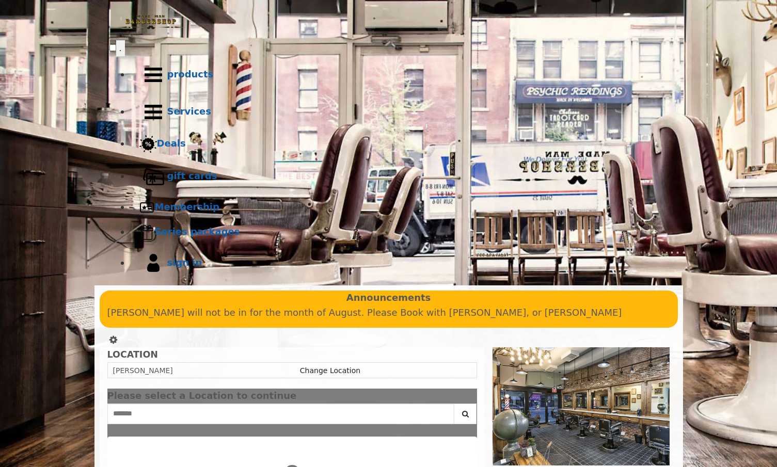 This screenshot has height=467, width=777. What do you see at coordinates (465, 414) in the screenshot?
I see `i: Search button` at bounding box center [465, 414].